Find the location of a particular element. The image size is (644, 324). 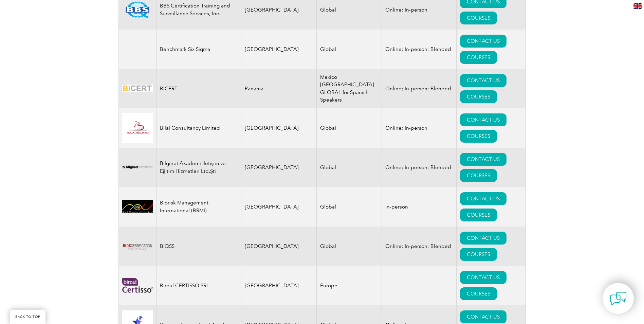

img: 81a8cf56-15af-ea11-a812-000d3a79722d-logo.png is located at coordinates (138, 10).